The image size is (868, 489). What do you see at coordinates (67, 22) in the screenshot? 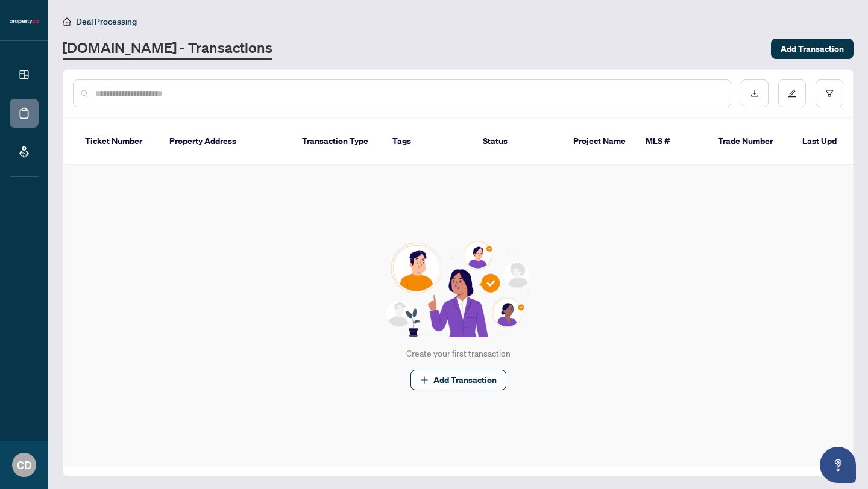
I see `span: home` at bounding box center [67, 22].